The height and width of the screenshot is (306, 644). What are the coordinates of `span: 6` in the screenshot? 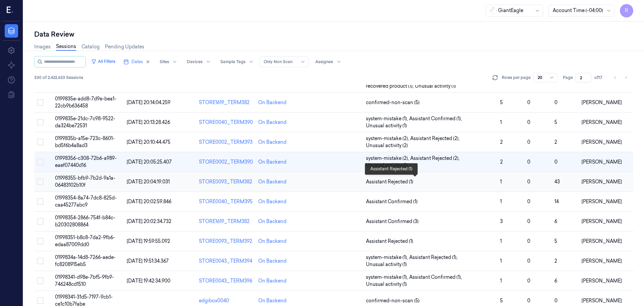 It's located at (556, 221).